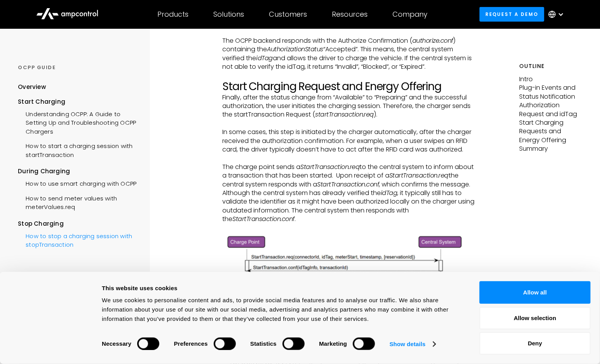 Image resolution: width=600 pixels, height=364 pixels. What do you see at coordinates (349, 106) in the screenshot?
I see `p: Finally, after the status change from “Available” to “Preparing” and the successful authorization...` at bounding box center [349, 106].